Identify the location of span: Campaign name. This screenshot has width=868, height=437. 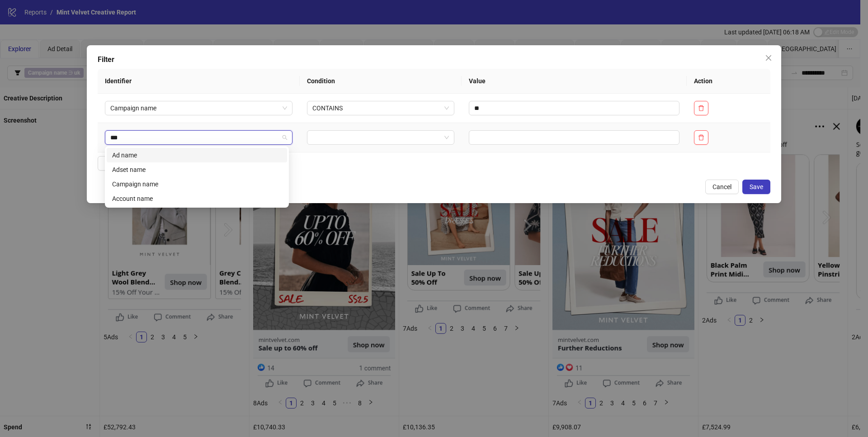
(199, 108).